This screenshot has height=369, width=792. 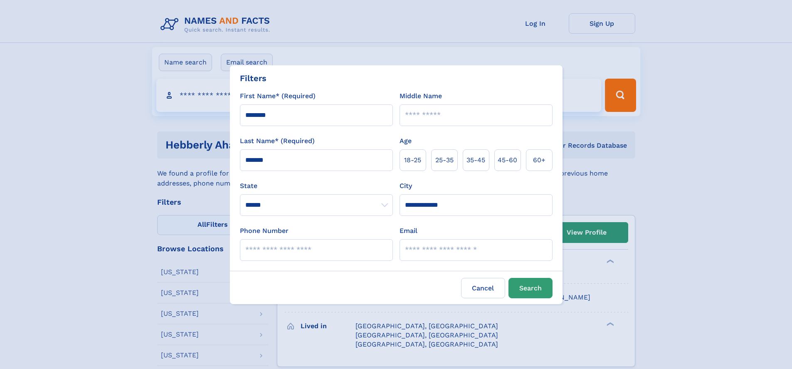 What do you see at coordinates (278, 96) in the screenshot?
I see `label: First Name* (Required)` at bounding box center [278, 96].